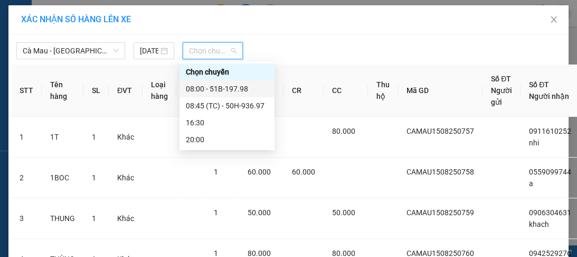  What do you see at coordinates (149, 51) in the screenshot?
I see `input: 15/08/2025` at bounding box center [149, 51].